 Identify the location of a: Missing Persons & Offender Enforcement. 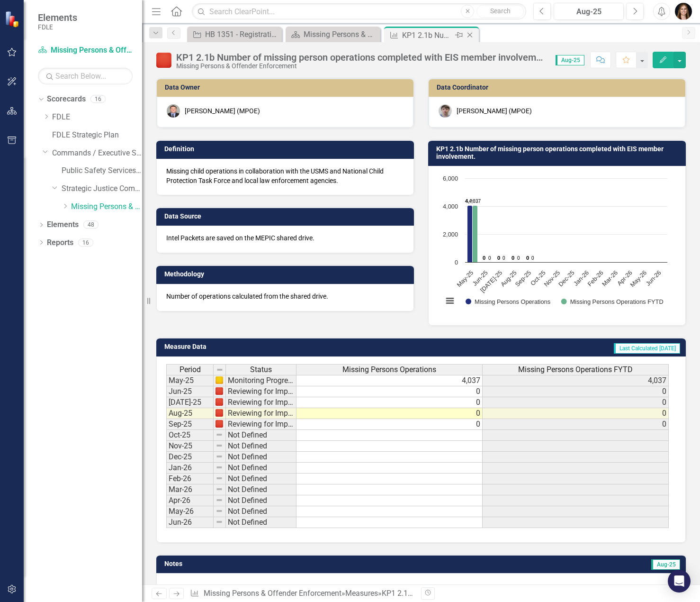
(107, 207).